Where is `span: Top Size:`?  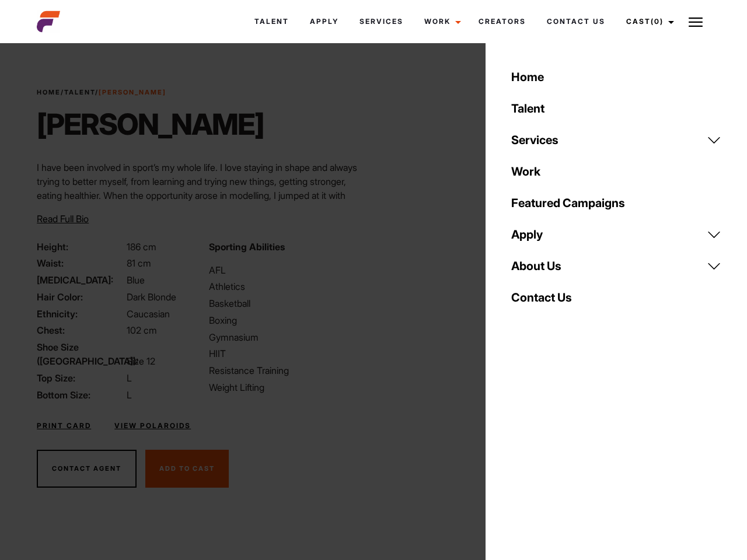
span: Top Size: is located at coordinates (81, 378).